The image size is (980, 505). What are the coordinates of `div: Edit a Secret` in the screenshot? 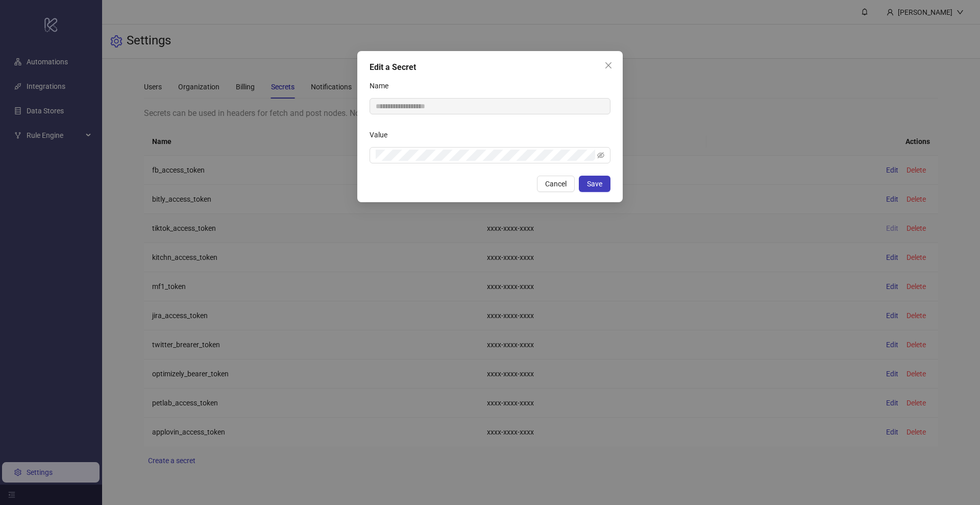 It's located at (490, 67).